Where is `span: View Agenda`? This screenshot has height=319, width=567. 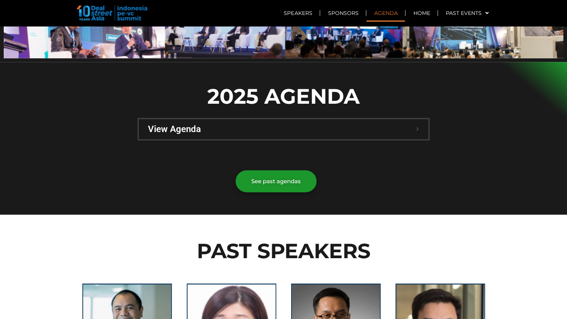 span: View Agenda is located at coordinates (282, 129).